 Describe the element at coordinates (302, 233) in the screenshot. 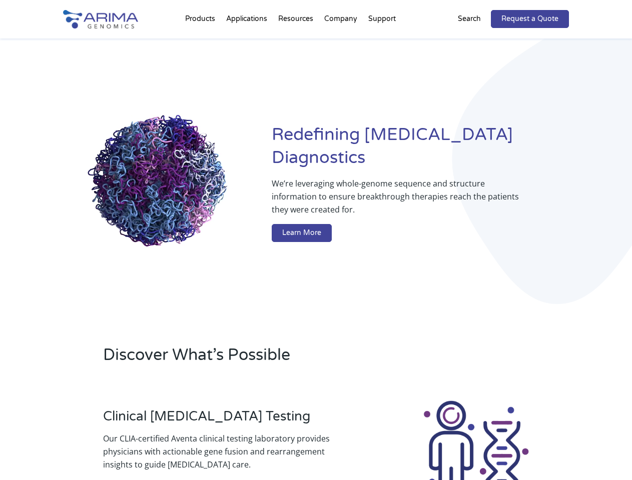

I see `a: Learn More` at that location.